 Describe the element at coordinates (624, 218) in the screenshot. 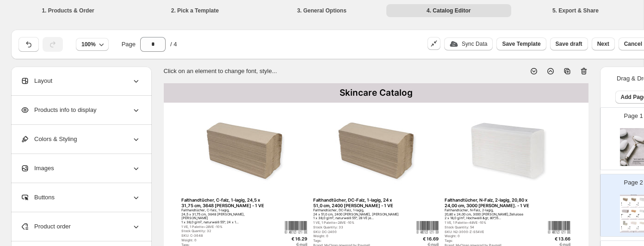

I see `div: Barcode №:` at that location.